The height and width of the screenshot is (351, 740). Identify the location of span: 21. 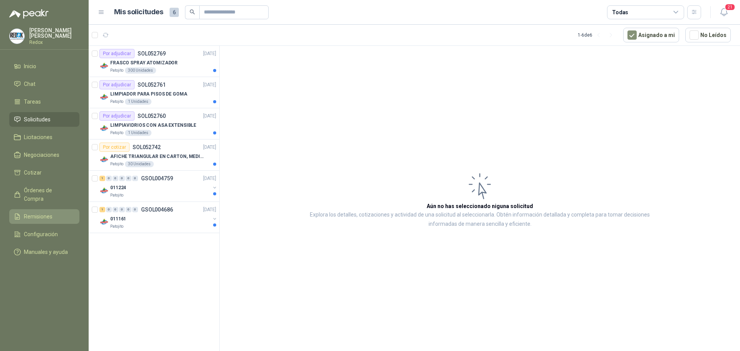
(730, 7).